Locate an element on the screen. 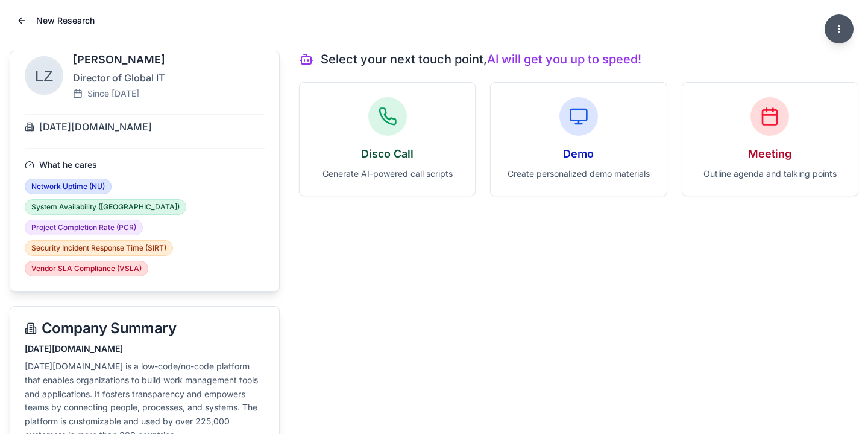 Image resolution: width=868 pixels, height=434 pixels. h3: Disco Call is located at coordinates (387, 154).